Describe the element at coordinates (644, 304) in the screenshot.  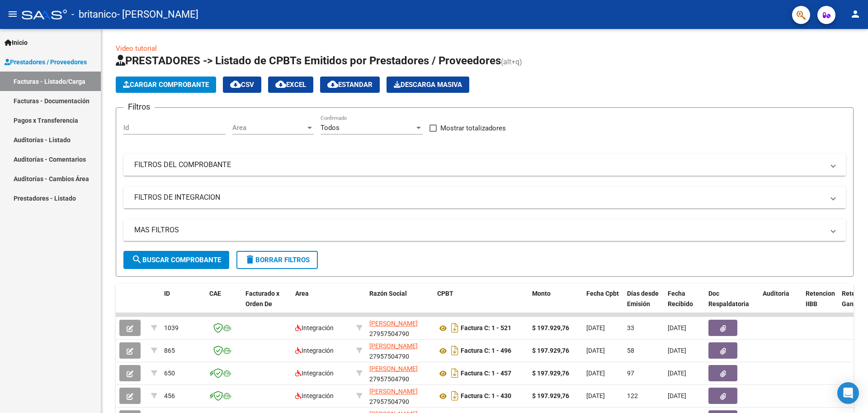
I see `datatable-header-cell: Días desde Emisión` at that location.